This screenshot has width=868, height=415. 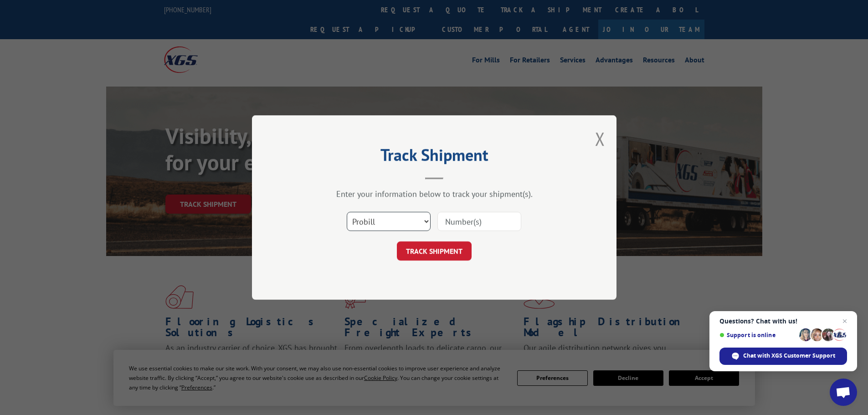 I want to click on div: Chat with XGS Customer Support, so click(x=783, y=357).